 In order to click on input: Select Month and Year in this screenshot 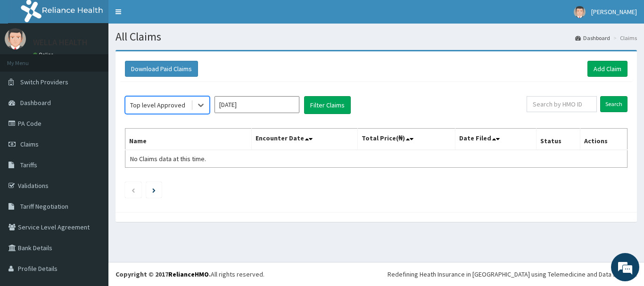, I will do `click(257, 105)`.